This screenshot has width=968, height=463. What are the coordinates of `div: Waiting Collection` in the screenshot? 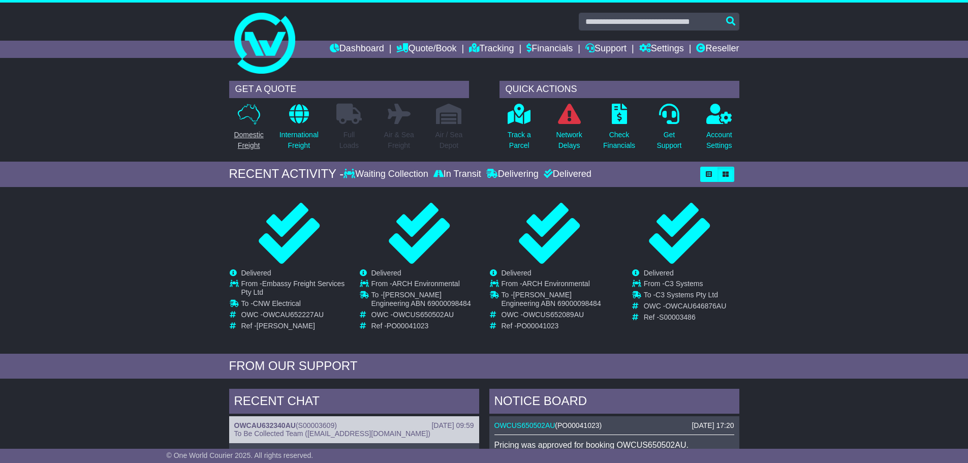 It's located at (387, 174).